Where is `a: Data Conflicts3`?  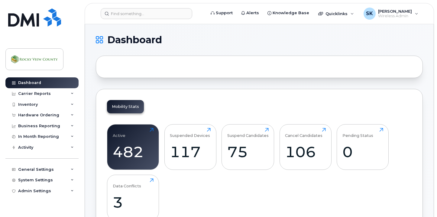 a: Data Conflicts3 is located at coordinates (133, 198).